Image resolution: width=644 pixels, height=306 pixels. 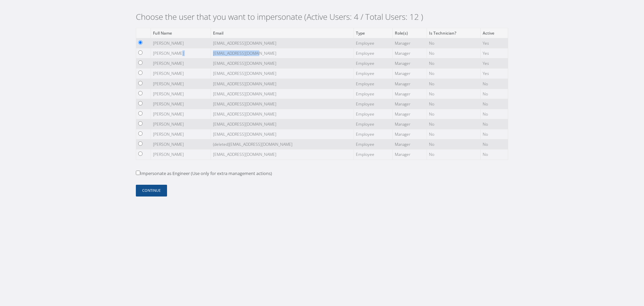 What do you see at coordinates (454, 33) in the screenshot?
I see `th: Is Technician?` at bounding box center [454, 33].